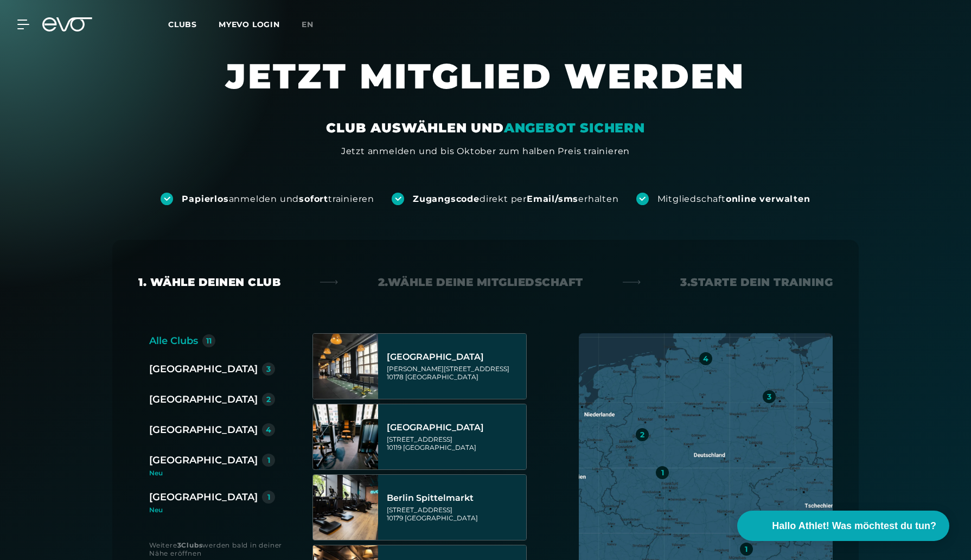  What do you see at coordinates (191, 545) in the screenshot?
I see `strong: Clubs` at bounding box center [191, 545].